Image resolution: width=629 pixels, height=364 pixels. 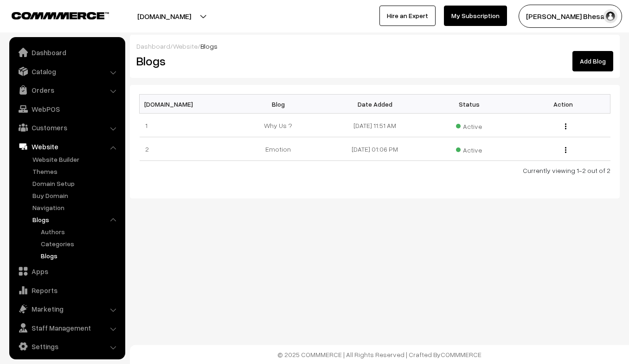 I want to click on img: COMMMERCE, so click(x=61, y=15).